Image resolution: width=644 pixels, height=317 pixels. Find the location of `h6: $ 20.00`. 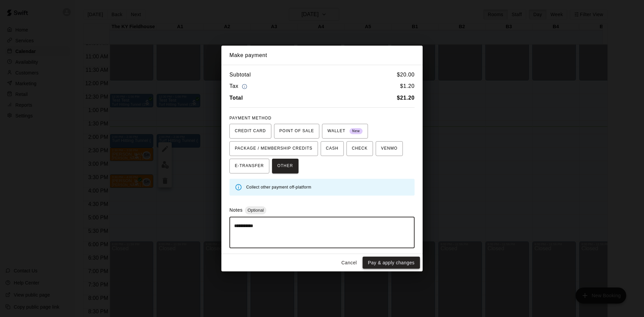

h6: $ 20.00 is located at coordinates (406, 75).